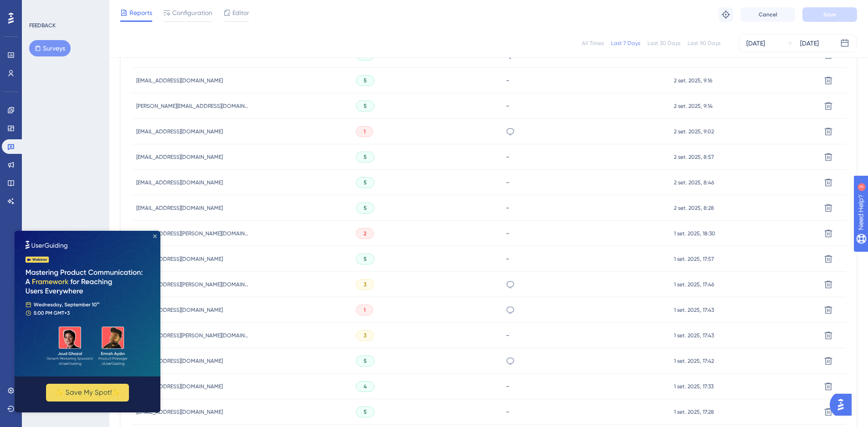 The height and width of the screenshot is (427, 868). Describe the element at coordinates (365, 387) in the screenshot. I see `span: 4` at that location.